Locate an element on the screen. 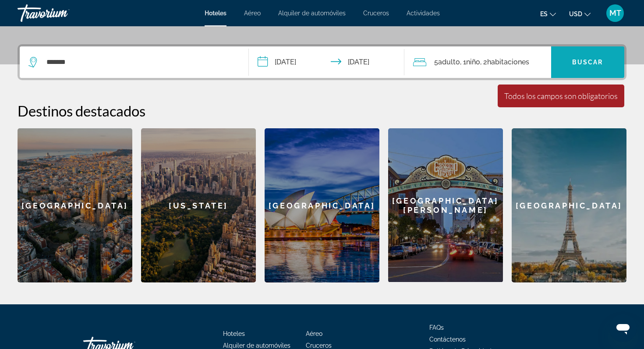 The height and width of the screenshot is (349, 644). h2: Destinos destacados is located at coordinates (322, 110).